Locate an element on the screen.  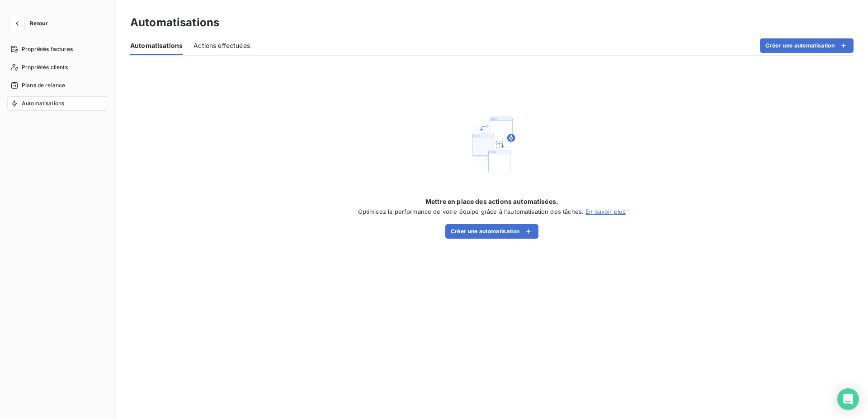
img: Empty state is located at coordinates (492, 145).